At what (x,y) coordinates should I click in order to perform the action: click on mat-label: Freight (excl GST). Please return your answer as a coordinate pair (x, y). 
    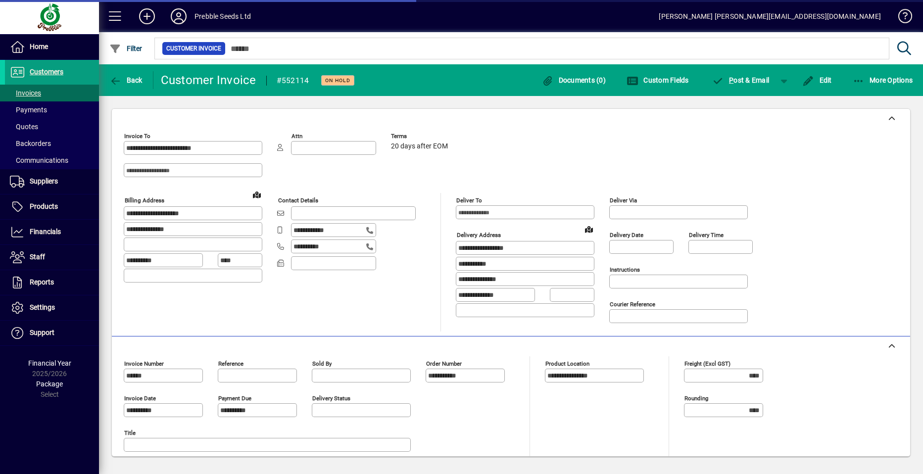
    Looking at the image, I should click on (707, 364).